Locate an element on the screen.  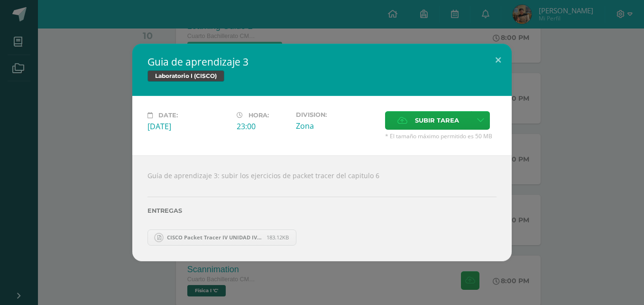
span: * El tamaño máximo permitido es 50 MB is located at coordinates (441, 136).